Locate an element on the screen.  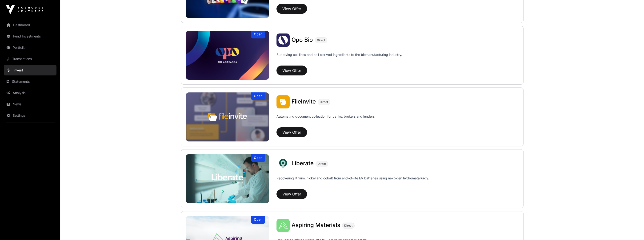
a: Liberate is located at coordinates (303, 163).